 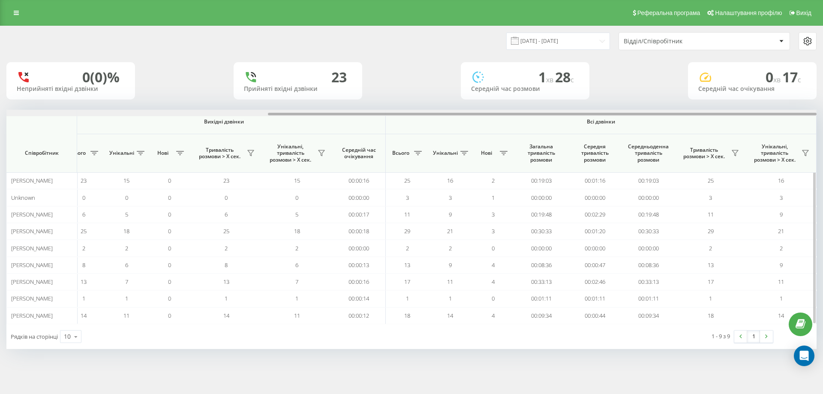 I want to click on span: 7, so click(x=126, y=282).